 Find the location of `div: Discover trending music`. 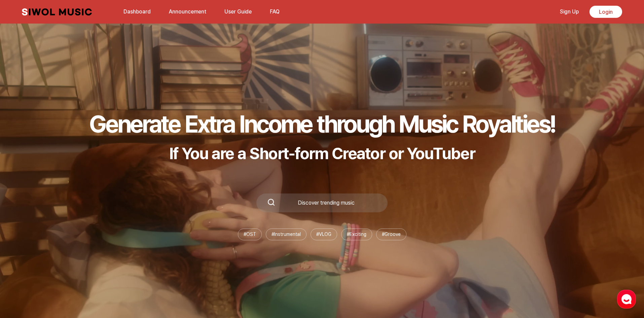

div: Discover trending music is located at coordinates (326, 203).